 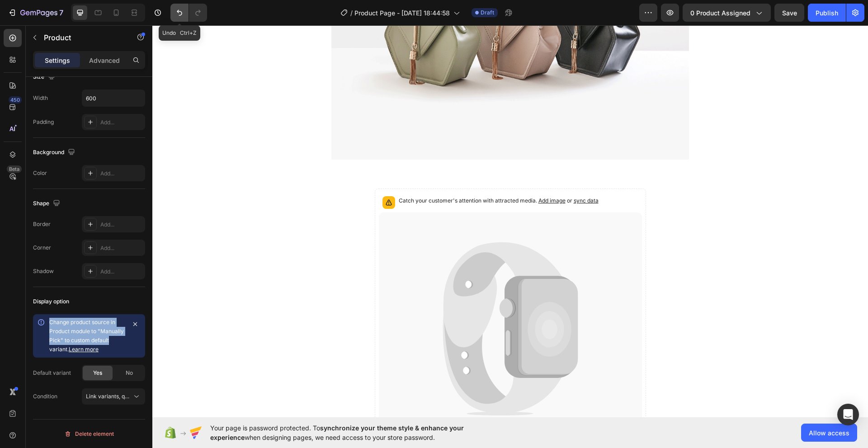 I want to click on div: Padding, so click(x=43, y=122).